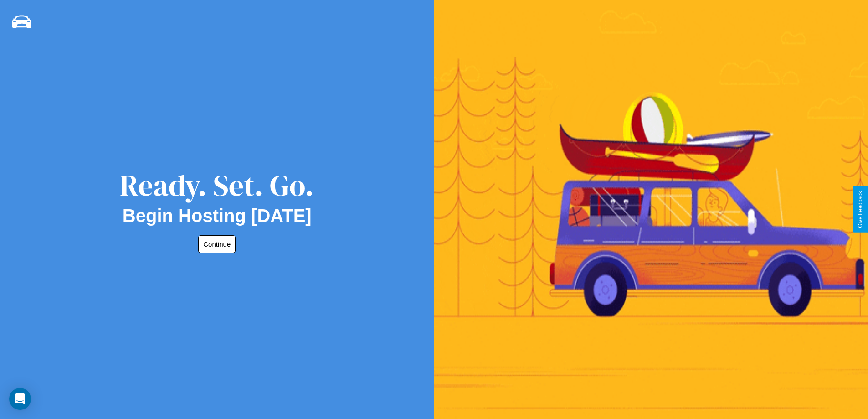 This screenshot has height=419, width=868. What do you see at coordinates (217, 185) in the screenshot?
I see `div: Ready. Set. Go.` at bounding box center [217, 185].